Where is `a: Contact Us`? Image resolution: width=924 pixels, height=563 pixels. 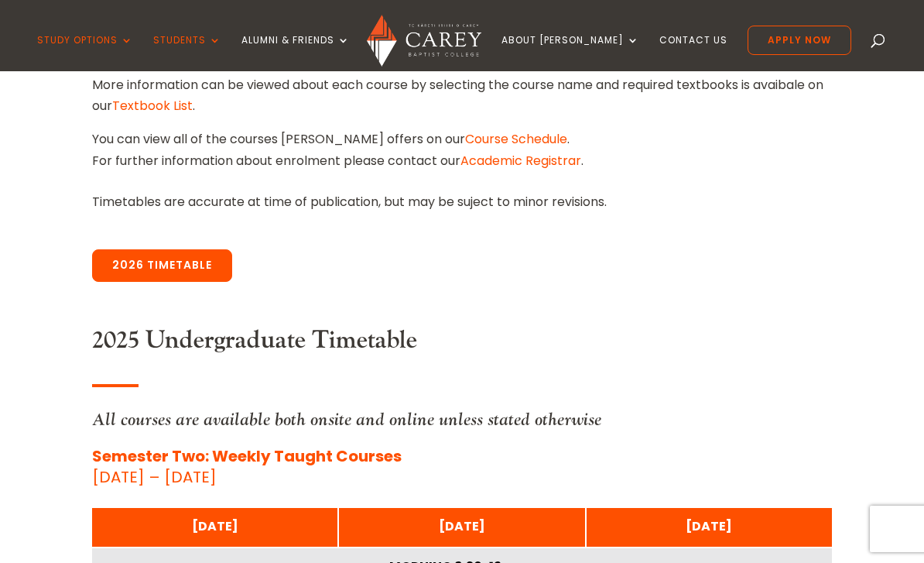 a: Contact Us is located at coordinates (693, 53).